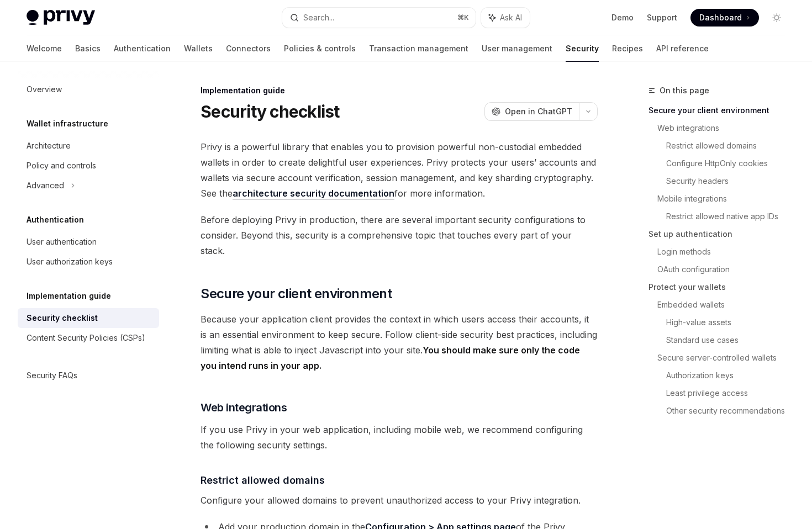 The image size is (812, 529). Describe the element at coordinates (511, 18) in the screenshot. I see `span: Ask AI` at that location.